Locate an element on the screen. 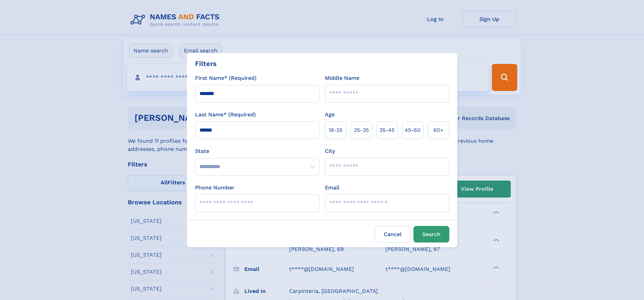 The width and height of the screenshot is (644, 300). label: Middle Name is located at coordinates (342, 78).